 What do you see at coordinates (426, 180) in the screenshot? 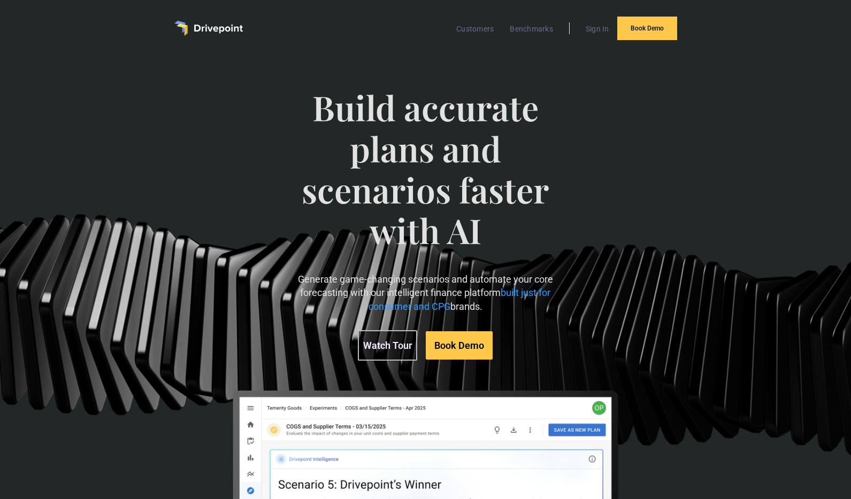
I see `span: Build accurate plans and scenarios faster with AI` at bounding box center [426, 180].